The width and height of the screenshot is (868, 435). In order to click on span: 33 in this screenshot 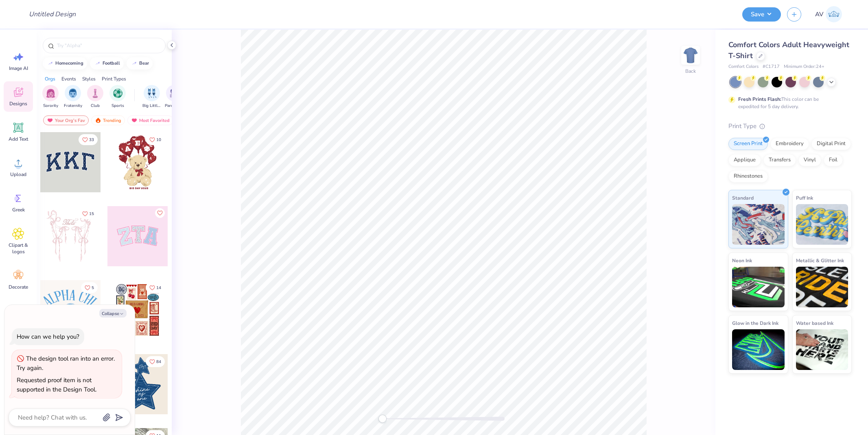, I will do `click(92, 140)`.